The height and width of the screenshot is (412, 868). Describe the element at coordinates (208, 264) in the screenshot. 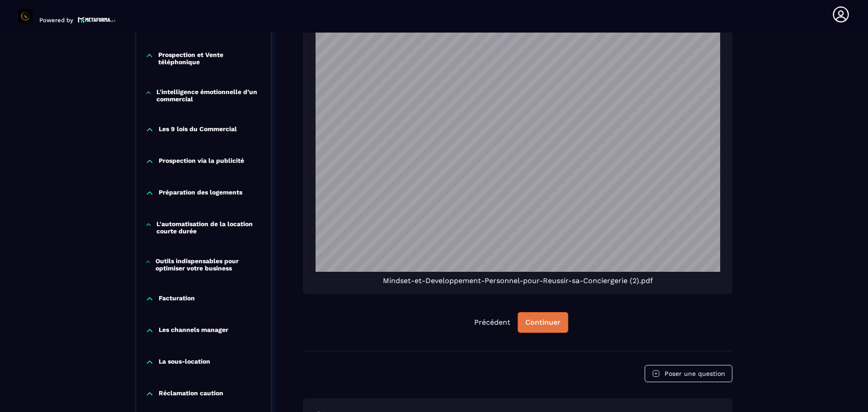

I see `p: Outils indispensables pour optimiser votre business` at that location.